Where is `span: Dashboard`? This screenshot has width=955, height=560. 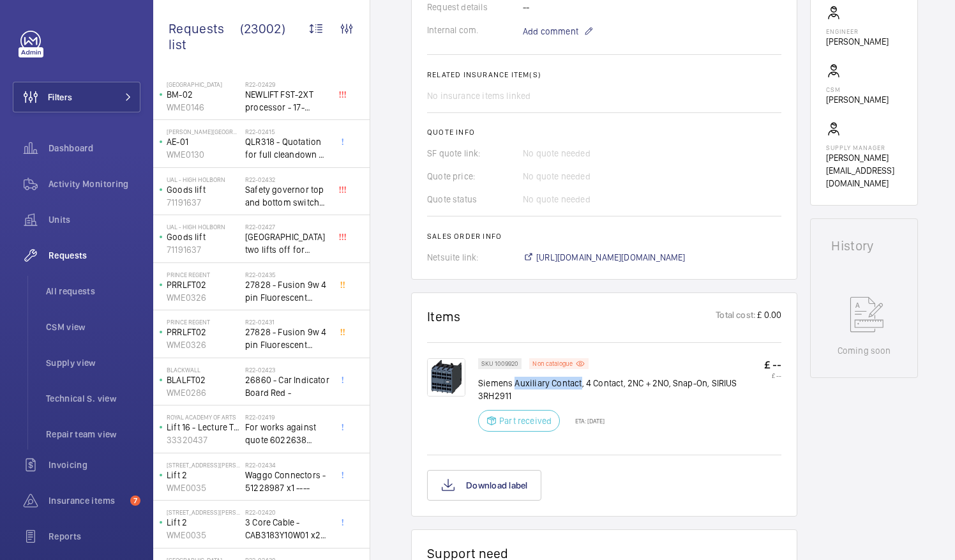
span: Dashboard is located at coordinates (95, 148).